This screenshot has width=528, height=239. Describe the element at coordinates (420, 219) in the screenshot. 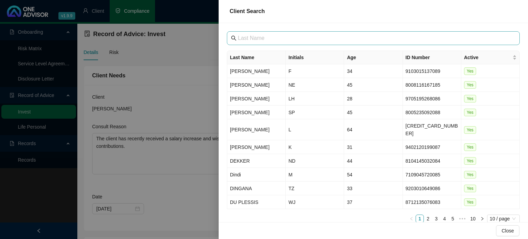

I see `a: 1` at that location.